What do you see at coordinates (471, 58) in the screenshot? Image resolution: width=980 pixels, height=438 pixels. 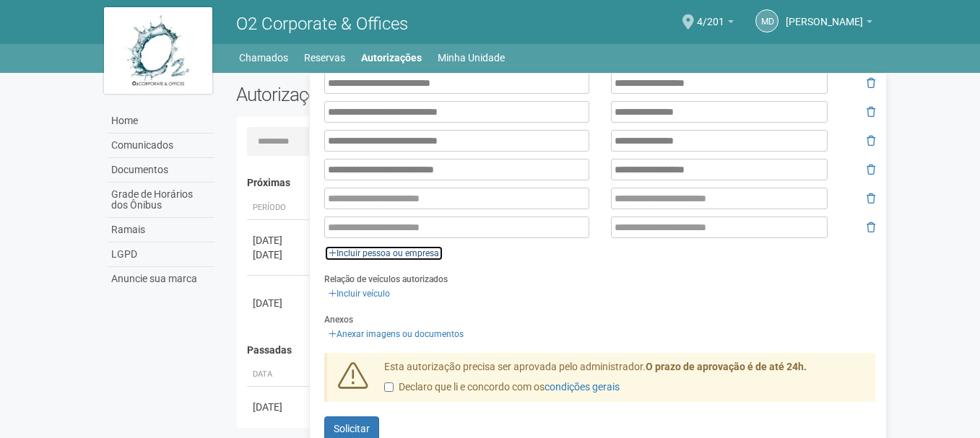 I see `a: Minha Unidade` at bounding box center [471, 58].